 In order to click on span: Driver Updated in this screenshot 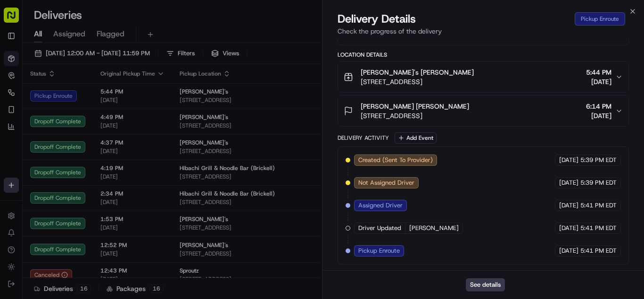, I will do `click(379, 228)`.